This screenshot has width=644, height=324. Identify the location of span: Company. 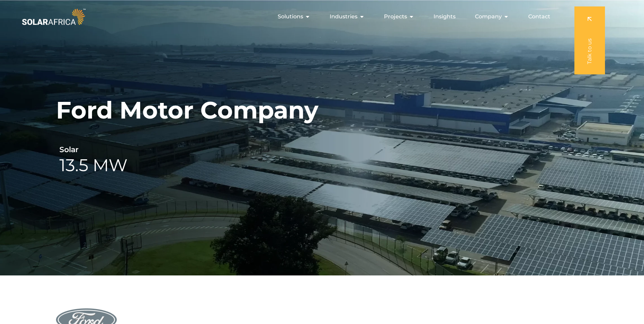
(488, 17).